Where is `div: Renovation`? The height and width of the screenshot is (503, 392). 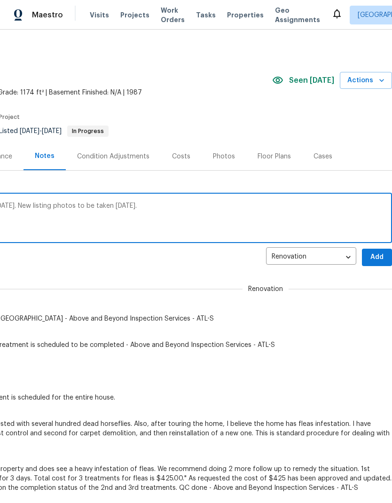
div: Renovation is located at coordinates (311, 257).